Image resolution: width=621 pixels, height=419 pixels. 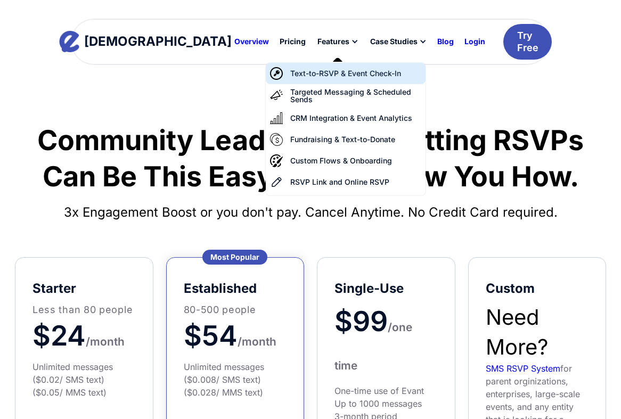 What do you see at coordinates (236, 380) in the screenshot?
I see `div: Unlimited messages ($0.008/ SMS text) ($0.028/ MMS text)` at bounding box center [236, 380].